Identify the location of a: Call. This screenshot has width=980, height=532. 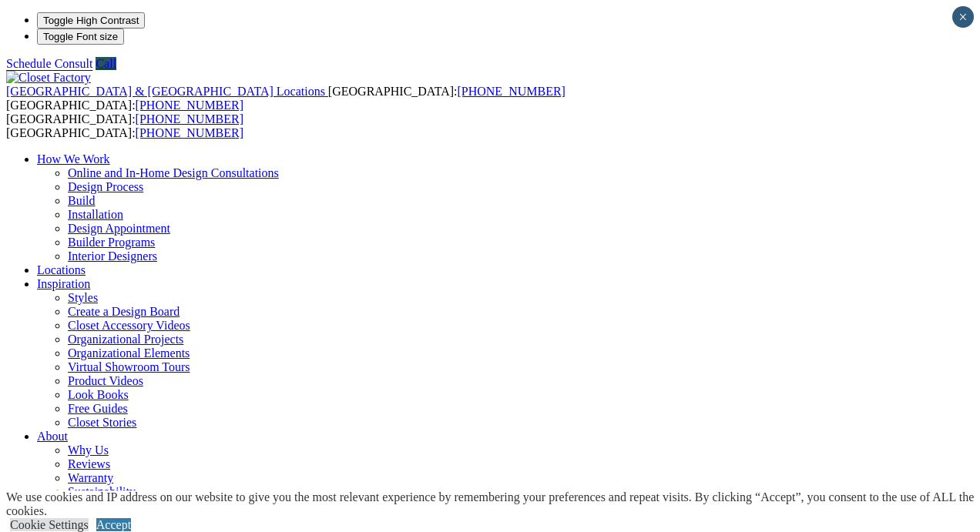
(106, 63).